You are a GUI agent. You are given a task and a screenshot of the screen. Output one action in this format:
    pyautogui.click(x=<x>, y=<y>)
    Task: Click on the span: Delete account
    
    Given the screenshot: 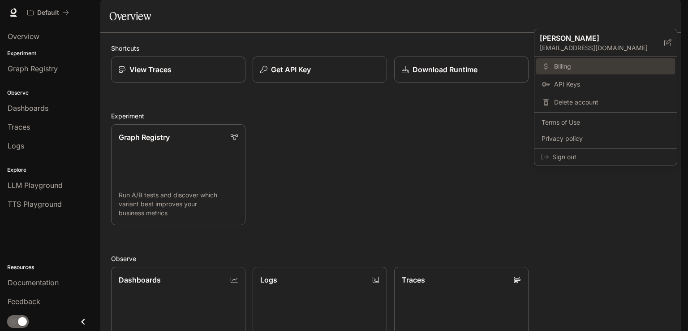 What is the action you would take?
    pyautogui.click(x=612, y=102)
    